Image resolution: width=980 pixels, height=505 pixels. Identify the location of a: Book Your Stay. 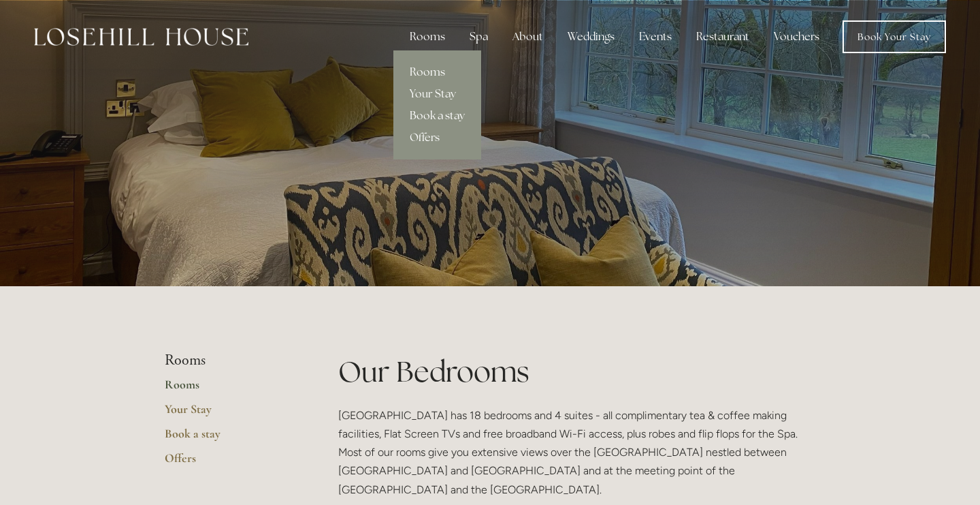
(894, 37).